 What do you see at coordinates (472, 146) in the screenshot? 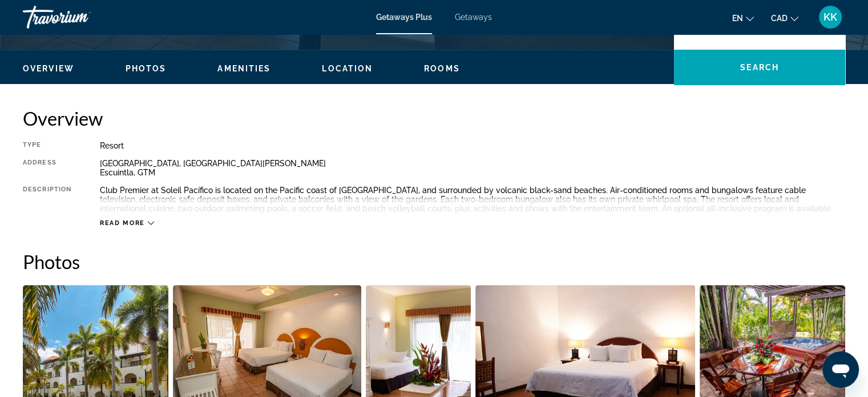
I see `div: Resort` at bounding box center [472, 146].